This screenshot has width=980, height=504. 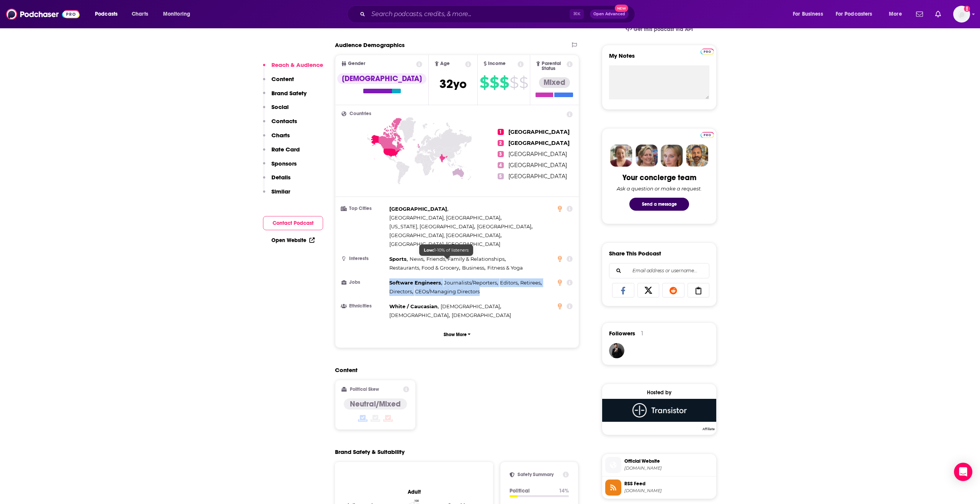 I want to click on h2: Safety Summary, so click(x=539, y=475).